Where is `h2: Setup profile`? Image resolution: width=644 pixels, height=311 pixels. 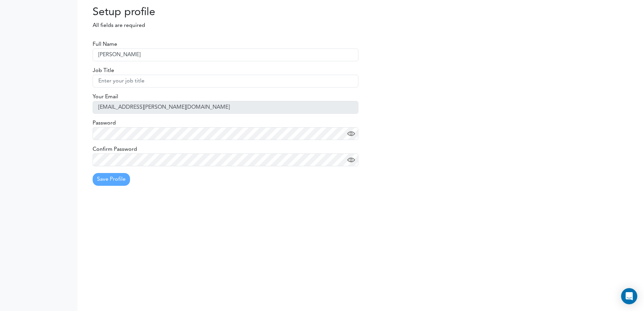
h2: Setup profile is located at coordinates (172, 12).